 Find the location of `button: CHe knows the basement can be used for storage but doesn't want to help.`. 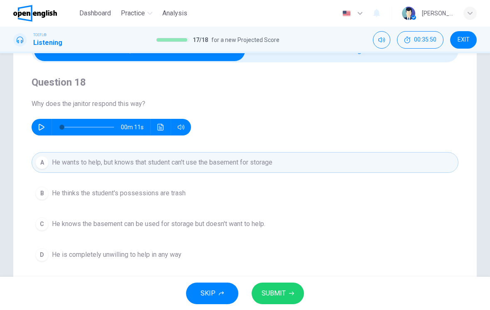

button: CHe knows the basement can be used for storage but doesn't want to help. is located at coordinates (245, 224).